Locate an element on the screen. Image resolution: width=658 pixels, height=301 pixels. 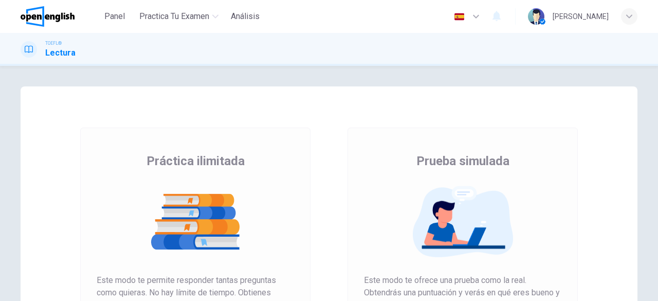
span: Práctica ilimitada is located at coordinates (195, 161).